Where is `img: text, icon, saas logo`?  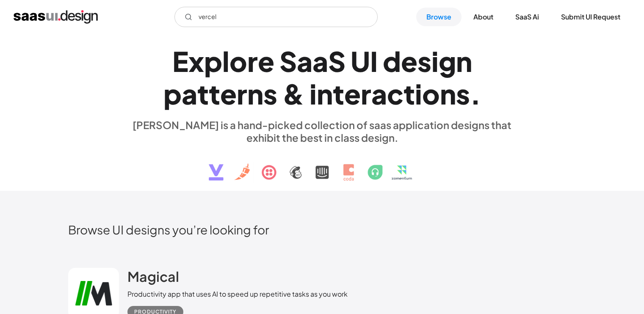
img: text, icon, saas logo is located at coordinates (322, 166).